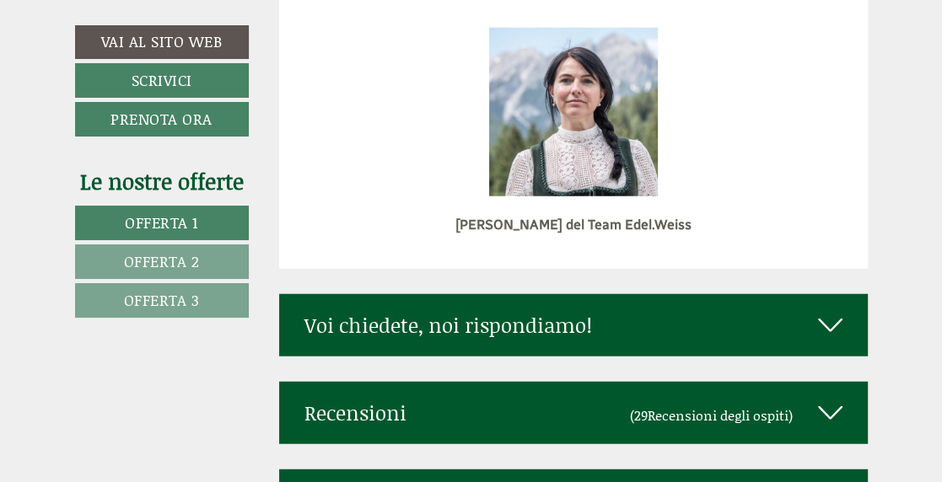  I want to click on div: Recensioni, so click(574, 413).